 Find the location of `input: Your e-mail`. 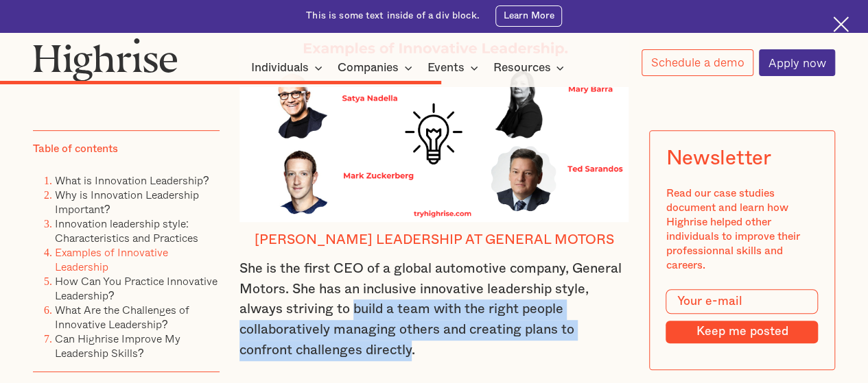

input: Your e-mail is located at coordinates (742, 302).